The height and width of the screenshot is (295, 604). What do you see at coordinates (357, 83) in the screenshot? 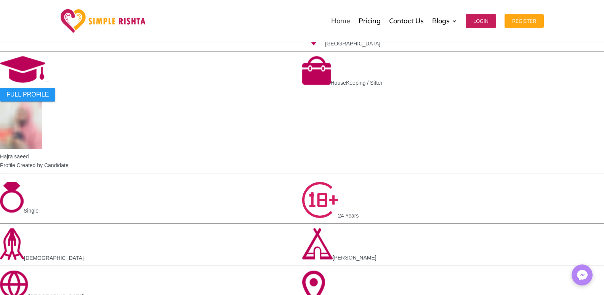
I see `span: HouseKeeping / Sitter` at bounding box center [357, 83].